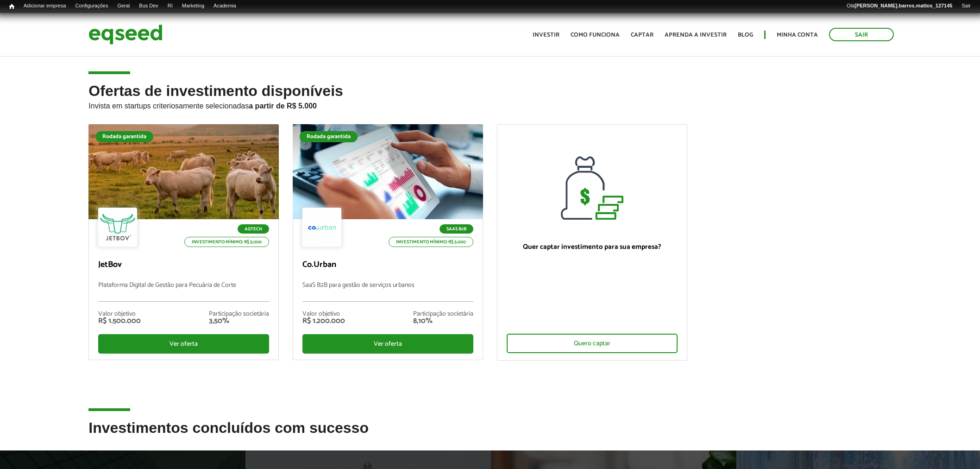 Image resolution: width=980 pixels, height=469 pixels. Describe the element at coordinates (126, 34) in the screenshot. I see `img: EqSeed` at that location.